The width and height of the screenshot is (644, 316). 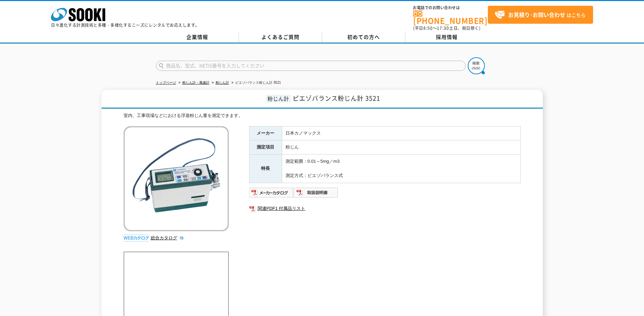 I want to click on a: メーカーカタログ, so click(x=271, y=194).